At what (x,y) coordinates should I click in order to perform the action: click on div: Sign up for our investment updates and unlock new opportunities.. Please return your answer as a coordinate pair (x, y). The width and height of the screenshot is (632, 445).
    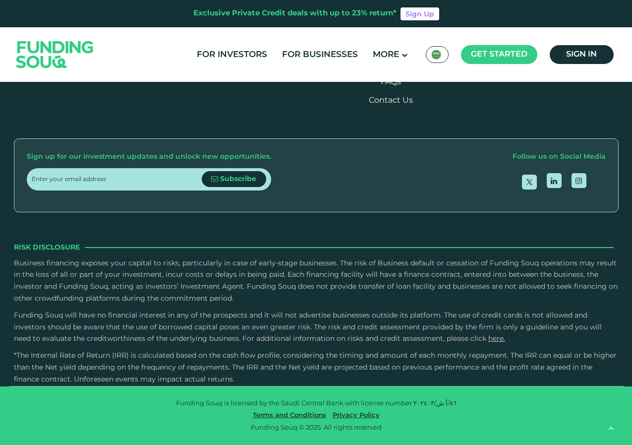
    Looking at the image, I should click on (149, 157).